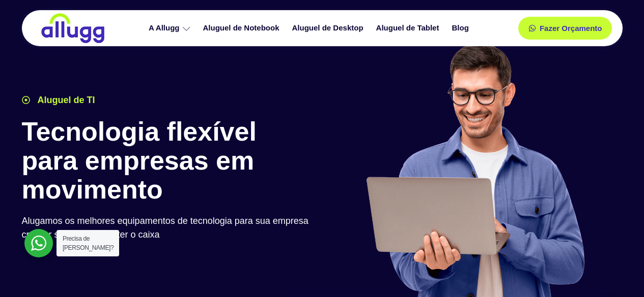 Image resolution: width=644 pixels, height=297 pixels. I want to click on img: locação de TI é Allugg, so click(73, 28).